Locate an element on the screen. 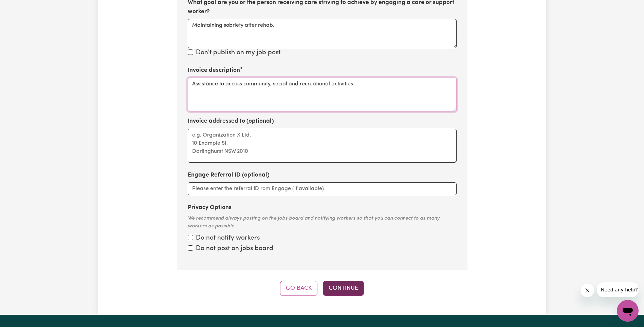 This screenshot has width=644, height=327. label: Don't publish on my job post is located at coordinates (238, 53).